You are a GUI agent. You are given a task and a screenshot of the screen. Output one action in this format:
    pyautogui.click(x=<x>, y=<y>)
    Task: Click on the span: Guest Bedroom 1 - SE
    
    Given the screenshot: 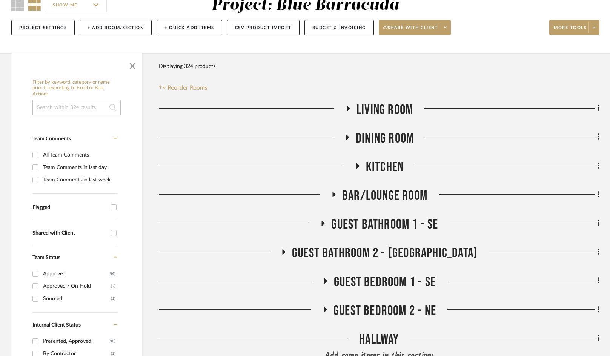 What is the action you would take?
    pyautogui.click(x=384, y=282)
    